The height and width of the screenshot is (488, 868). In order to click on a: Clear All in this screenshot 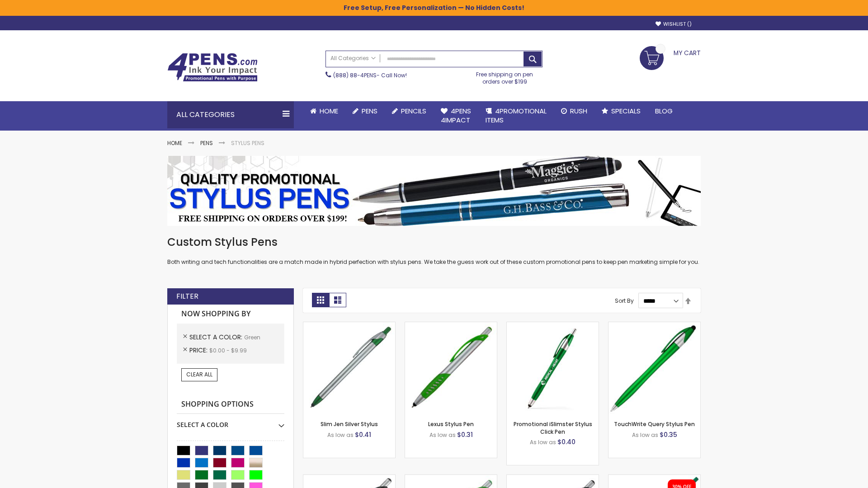, I will do `click(199, 375)`.